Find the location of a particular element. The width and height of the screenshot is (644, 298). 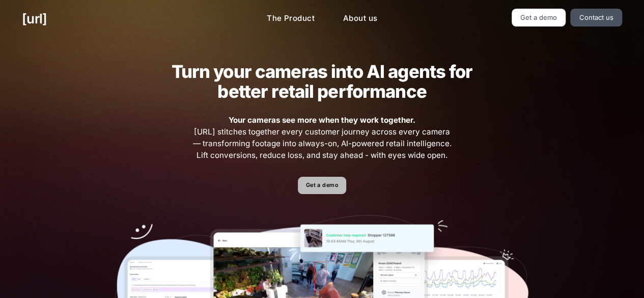

a: Contact us is located at coordinates (596, 17).